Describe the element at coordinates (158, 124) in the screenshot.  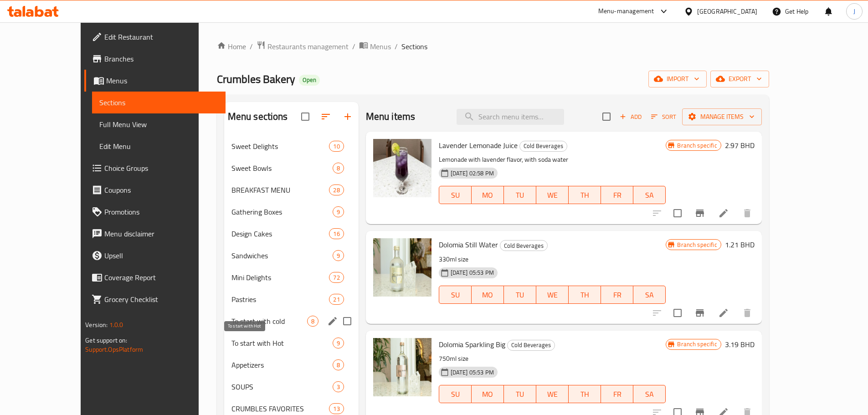
I see `a: Full Menu View` at that location.